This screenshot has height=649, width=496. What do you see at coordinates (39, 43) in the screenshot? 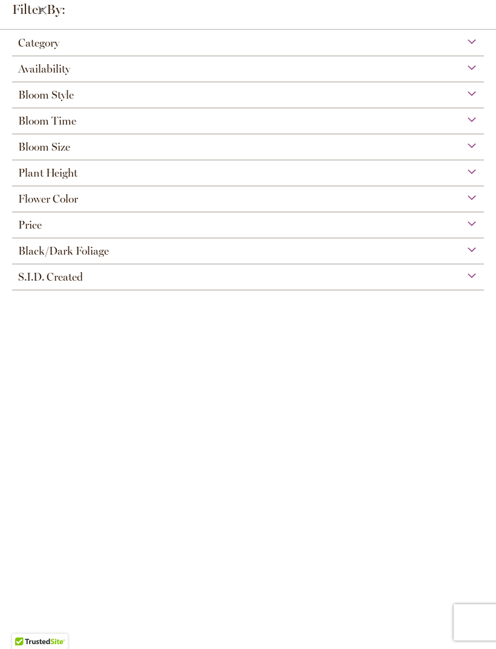
I see `span: Category` at bounding box center [39, 43].